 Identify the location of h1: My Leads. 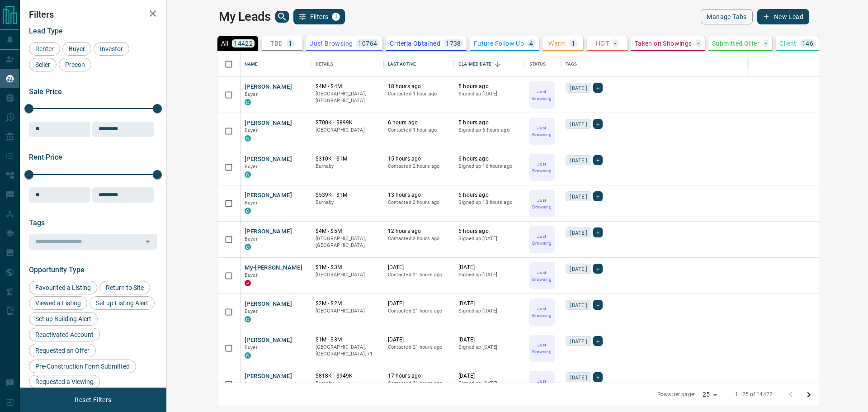
(245, 17).